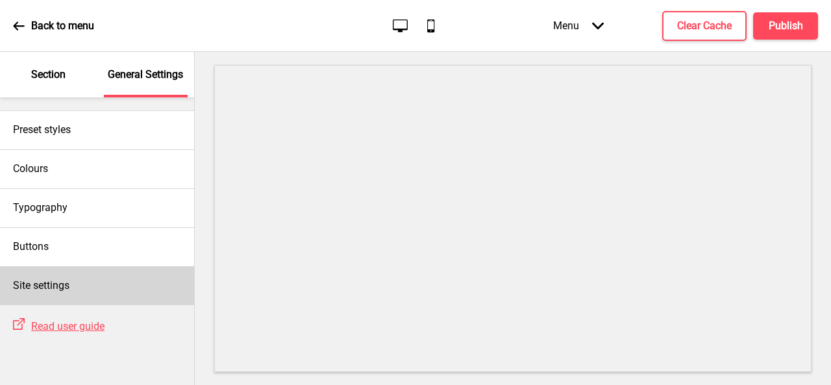 This screenshot has height=385, width=831. Describe the element at coordinates (785, 26) in the screenshot. I see `h4: Publish` at that location.